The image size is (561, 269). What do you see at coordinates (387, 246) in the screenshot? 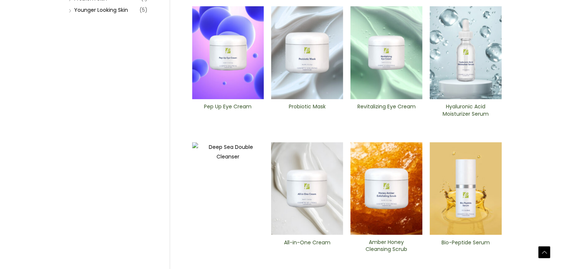
I see `h2: Amber Honey Cleansing Scrub` at bounding box center [387, 246].